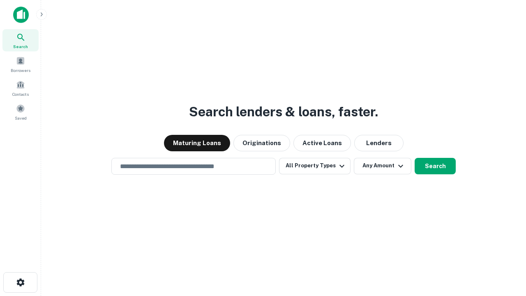 Image resolution: width=526 pixels, height=296 pixels. I want to click on span: Borrowers, so click(21, 70).